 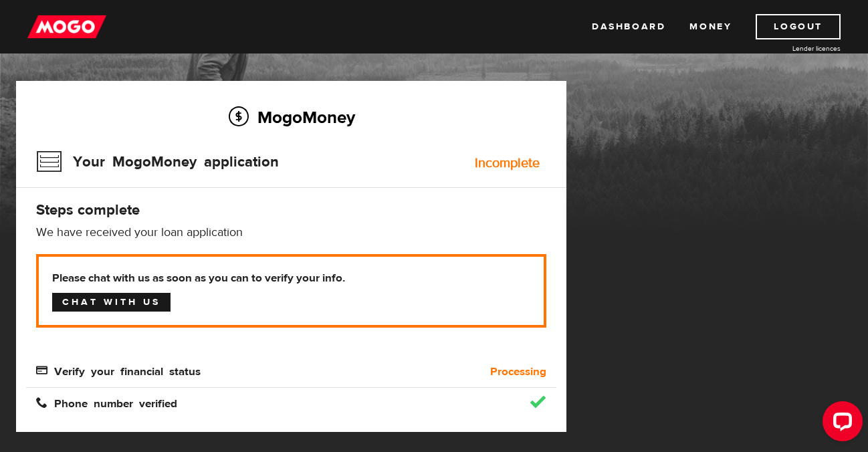 What do you see at coordinates (798, 27) in the screenshot?
I see `a: Logout` at bounding box center [798, 27].